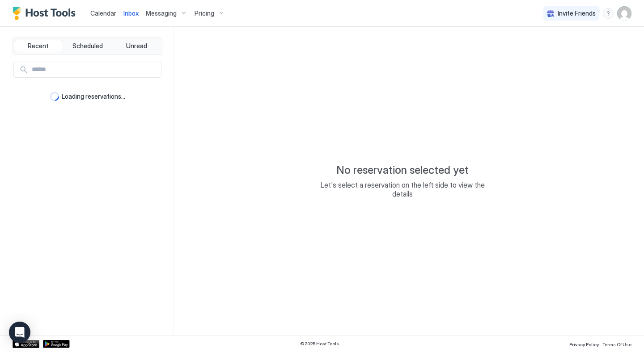 The image size is (644, 352). What do you see at coordinates (625, 13) in the screenshot?
I see `div: User profile` at bounding box center [625, 13].